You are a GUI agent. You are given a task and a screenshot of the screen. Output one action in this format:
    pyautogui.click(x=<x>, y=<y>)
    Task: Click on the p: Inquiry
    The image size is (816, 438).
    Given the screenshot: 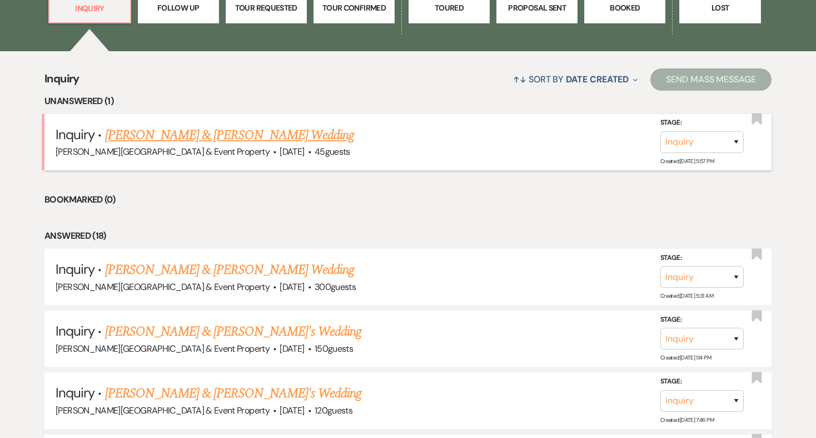 What is the action you would take?
    pyautogui.click(x=90, y=8)
    